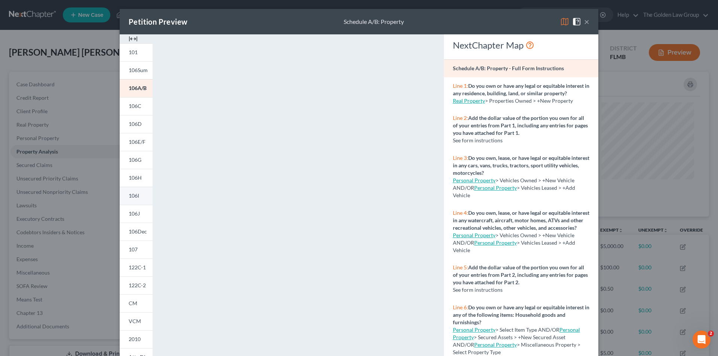 The image size is (718, 356). Describe the element at coordinates (565, 22) in the screenshot. I see `img: map-eea8200ae884c6f1103ae1953ef3d486a96c86aabb227e865a55264e3737af1f.svg` at that location.